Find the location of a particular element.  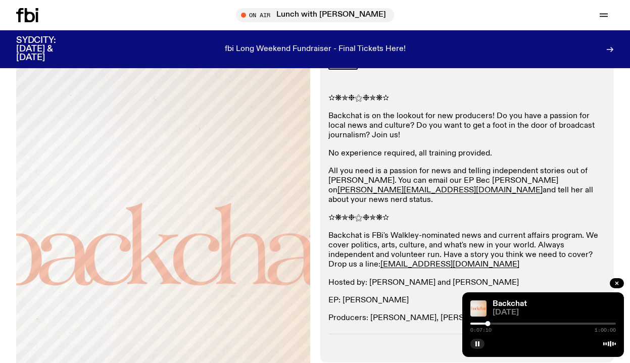

p: Backchat is on the lookout for new producers! Do you have a passion for local news and culture? D... is located at coordinates (467, 126).